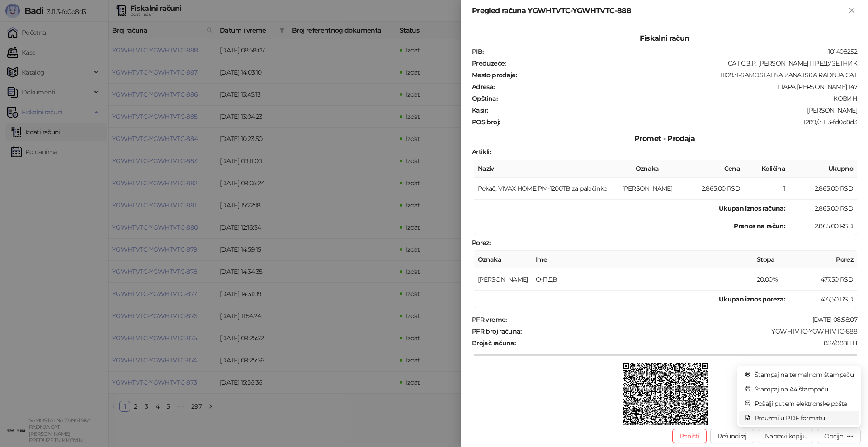 This screenshot has height=447, width=868. What do you see at coordinates (477, 52) in the screenshot?
I see `strong: PIB :` at bounding box center [477, 52].